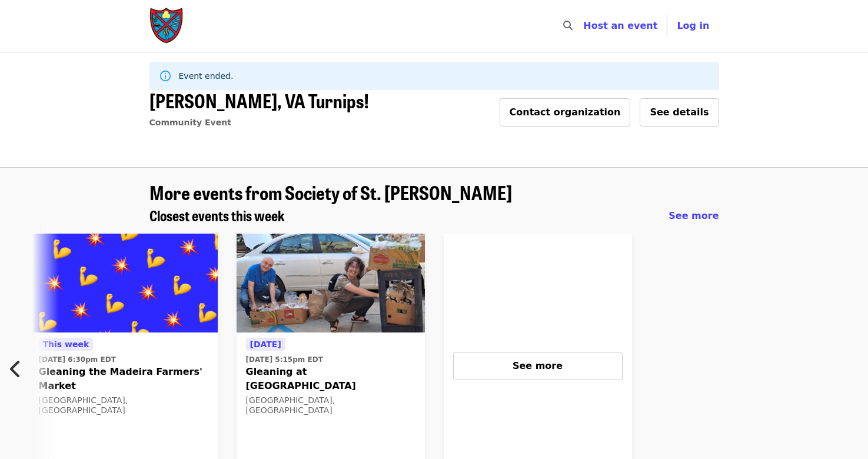  Describe the element at coordinates (217, 215) in the screenshot. I see `a: Closest events this week` at that location.